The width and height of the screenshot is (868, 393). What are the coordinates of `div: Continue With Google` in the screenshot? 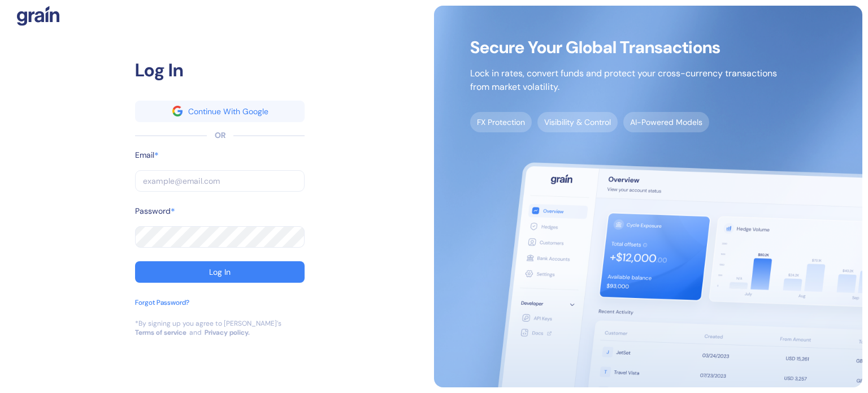 It's located at (229, 112).